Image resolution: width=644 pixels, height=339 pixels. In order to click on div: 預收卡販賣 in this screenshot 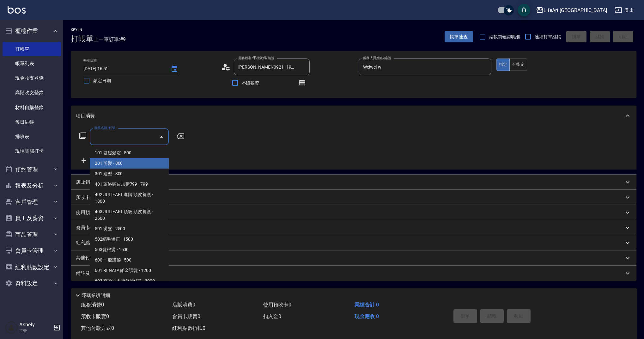, I will do `click(354, 197)`.